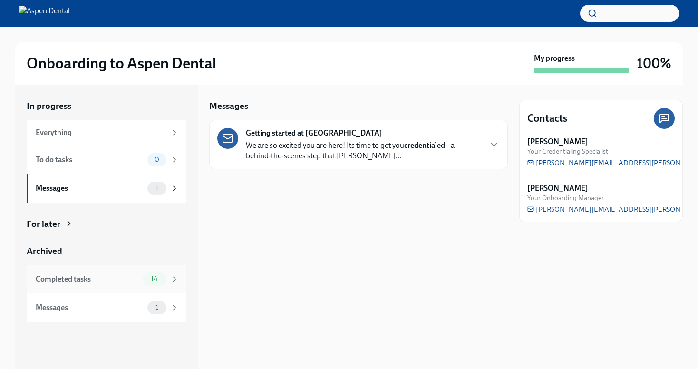 Image resolution: width=698 pixels, height=379 pixels. I want to click on a: Completed tasks14, so click(106, 279).